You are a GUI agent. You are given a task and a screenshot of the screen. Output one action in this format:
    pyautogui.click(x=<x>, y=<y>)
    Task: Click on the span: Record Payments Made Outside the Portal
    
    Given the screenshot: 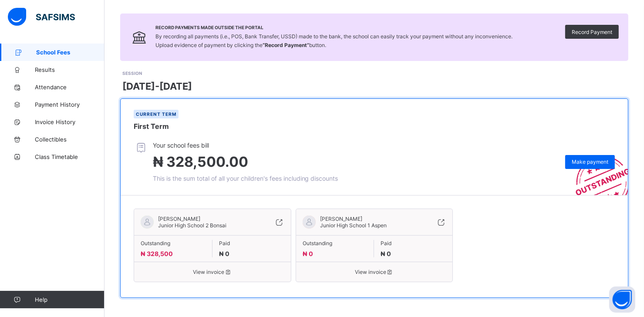 What is the action you would take?
    pyautogui.click(x=334, y=28)
    